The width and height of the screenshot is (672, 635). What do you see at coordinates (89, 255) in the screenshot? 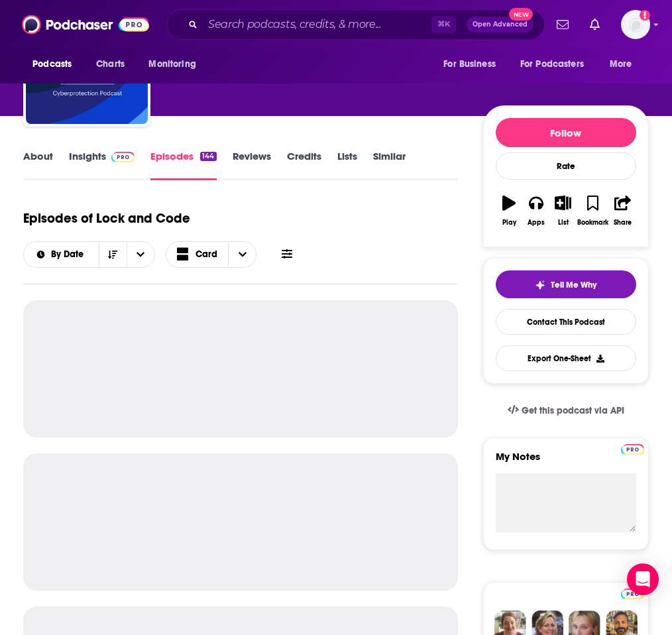
I see `h2: Choose List sort` at bounding box center [89, 255].